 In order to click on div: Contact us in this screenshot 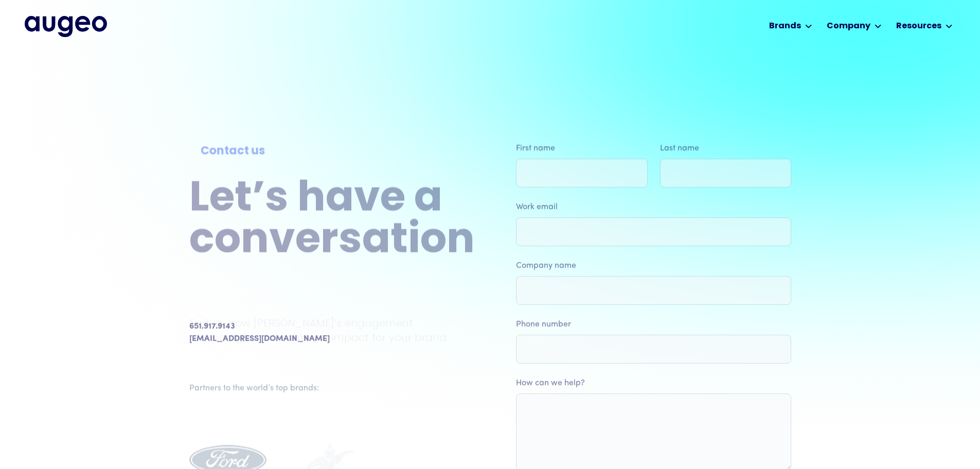, I will do `click(332, 151)`.